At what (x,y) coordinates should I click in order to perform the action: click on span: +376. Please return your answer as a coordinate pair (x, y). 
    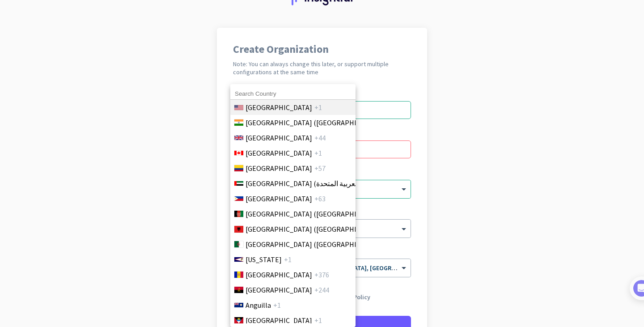
    Looking at the image, I should click on (322, 274).